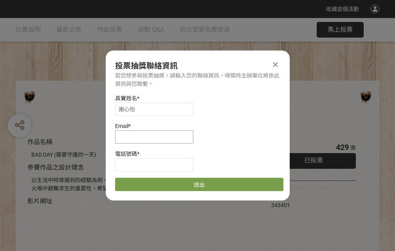 The image size is (395, 251). What do you see at coordinates (56, 167) in the screenshot?
I see `span: 參賽作品之設計理念` at bounding box center [56, 167].